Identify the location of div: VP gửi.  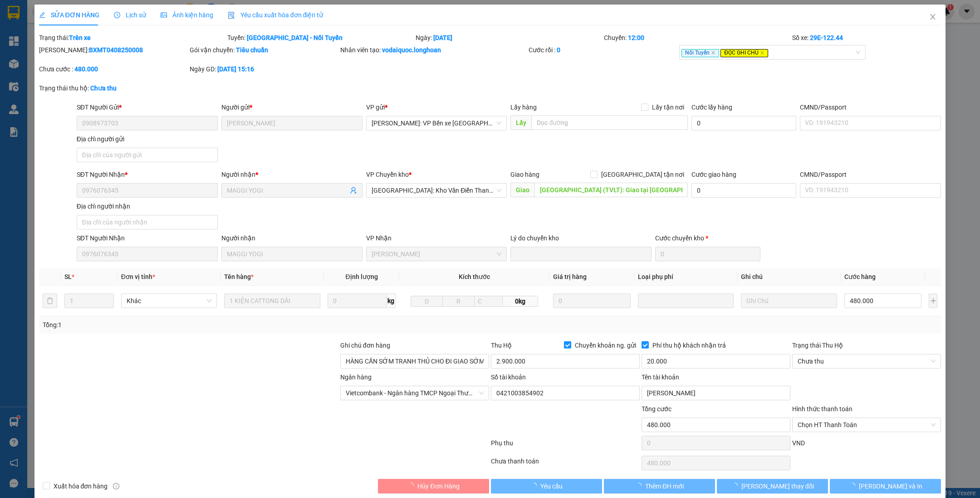
(436, 107).